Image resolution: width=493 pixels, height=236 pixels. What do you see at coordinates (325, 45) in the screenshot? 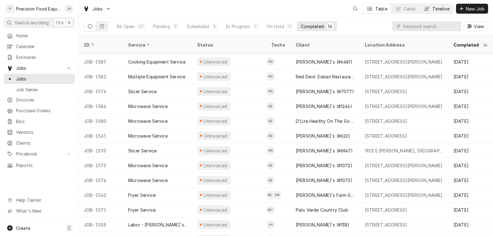
I see `div: Client` at bounding box center [325, 45].